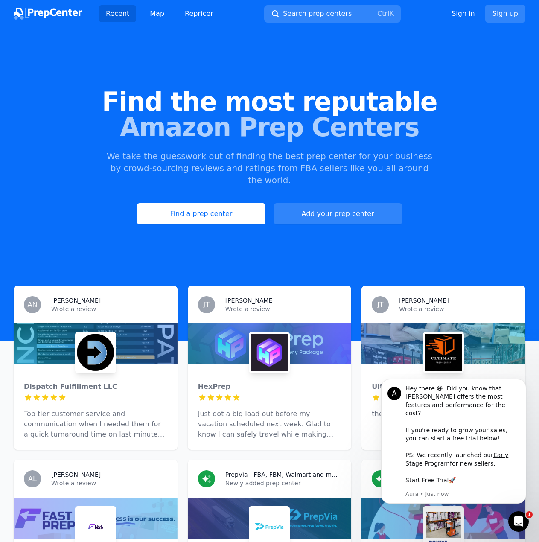 The width and height of the screenshot is (539, 542). Describe the element at coordinates (270, 424) in the screenshot. I see `p: Just got a big load out before my vacation scheduled next week. Glad to know I can safely travel ...` at that location.